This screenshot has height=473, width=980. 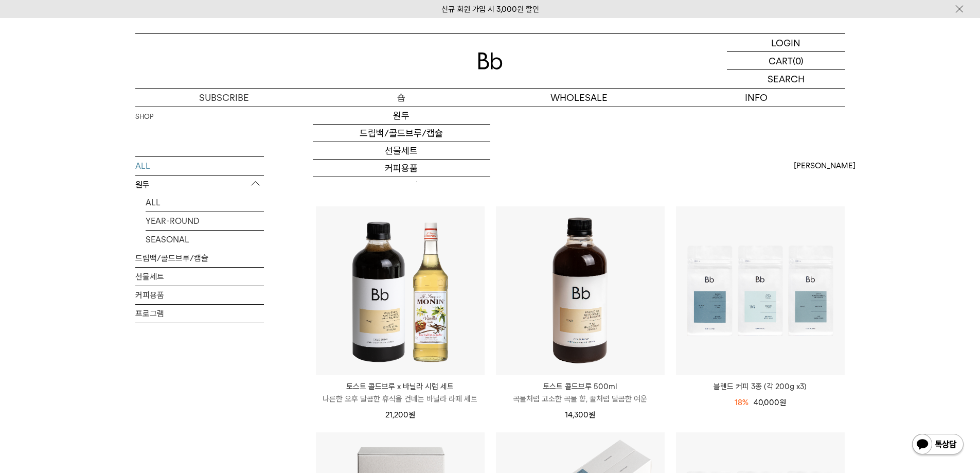 What do you see at coordinates (938, 445) in the screenshot?
I see `img: 카카오톡 채널 1:1 채팅 버튼` at bounding box center [938, 445].